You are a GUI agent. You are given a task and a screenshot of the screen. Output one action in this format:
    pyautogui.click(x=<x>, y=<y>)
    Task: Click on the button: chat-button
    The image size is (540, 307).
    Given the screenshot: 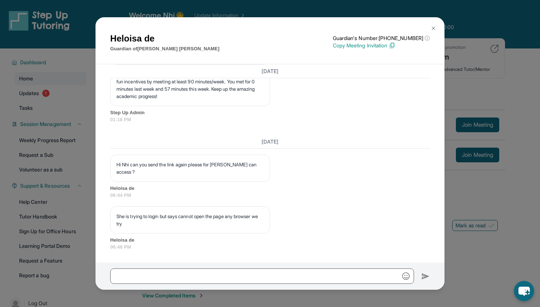 What is the action you would take?
    pyautogui.click(x=524, y=291)
    